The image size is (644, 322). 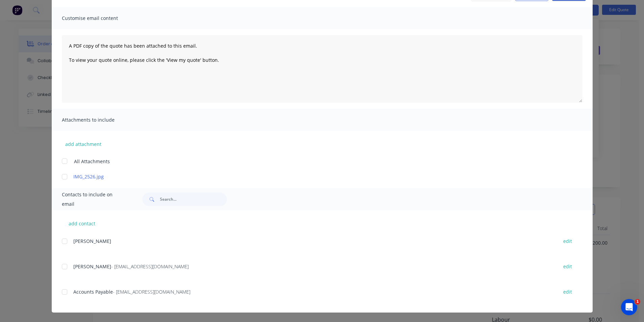 I want to click on span: 1, so click(x=638, y=302).